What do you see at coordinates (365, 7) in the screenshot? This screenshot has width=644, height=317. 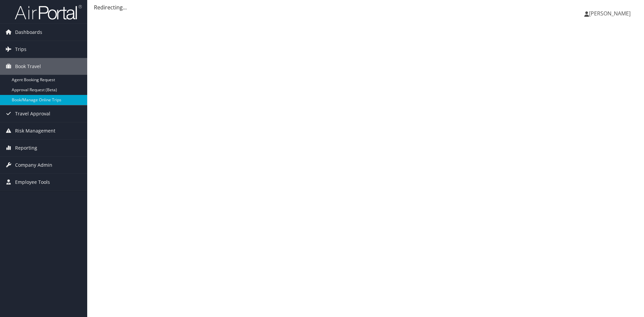 I see `div: Redirecting...` at bounding box center [365, 7].